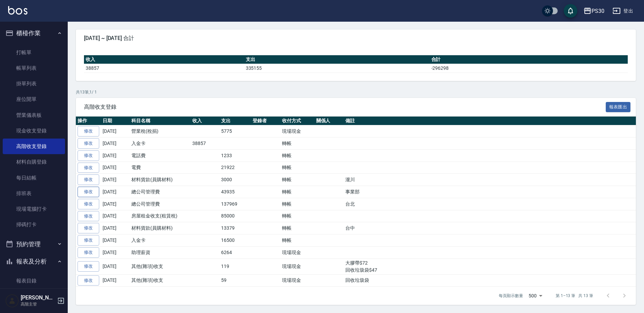 Image resolution: width=644 pixels, height=313 pixels. Describe the element at coordinates (160, 121) in the screenshot. I see `th: 科目名稱` at that location.